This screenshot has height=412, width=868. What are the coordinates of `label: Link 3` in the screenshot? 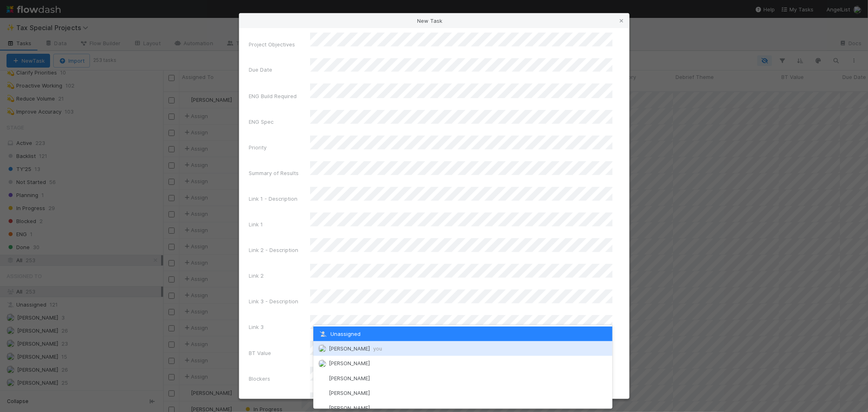 It's located at (256, 327).